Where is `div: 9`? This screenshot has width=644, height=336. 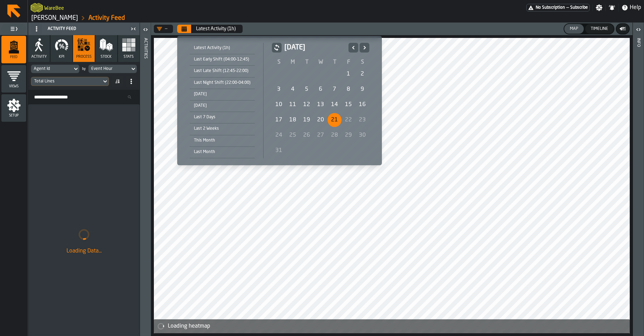
div: 9 is located at coordinates (362, 90).